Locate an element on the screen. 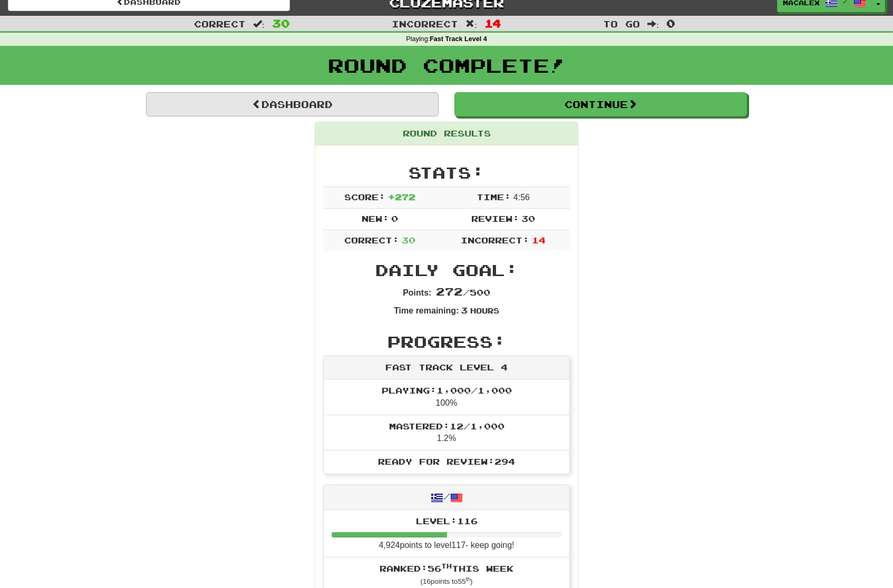 The width and height of the screenshot is (893, 588). button: Continue is located at coordinates (601, 104).